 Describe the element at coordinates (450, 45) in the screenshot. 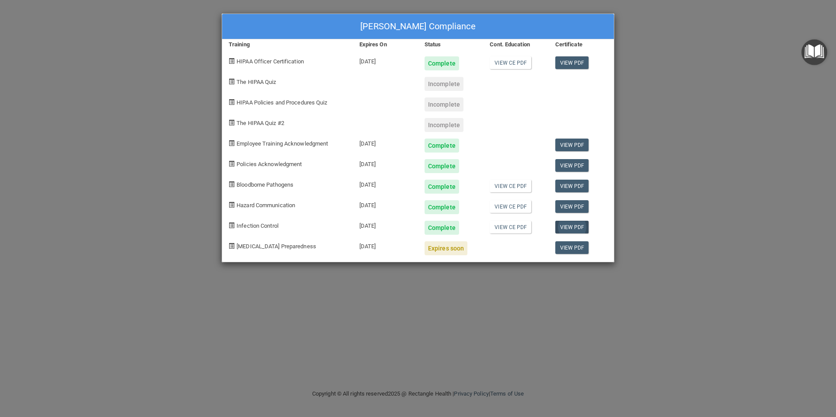

I see `div: Status` at that location.